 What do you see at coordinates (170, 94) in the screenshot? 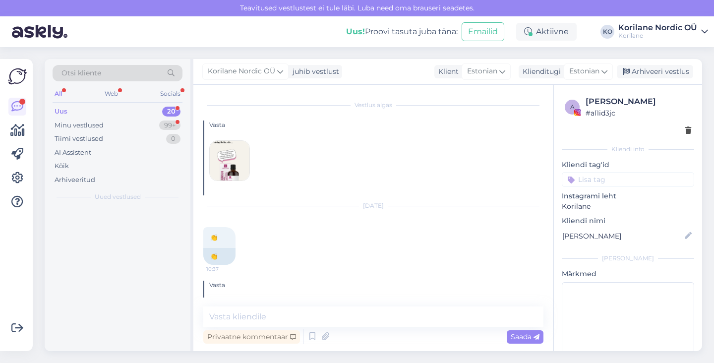
I see `div: Socials` at bounding box center [170, 94].